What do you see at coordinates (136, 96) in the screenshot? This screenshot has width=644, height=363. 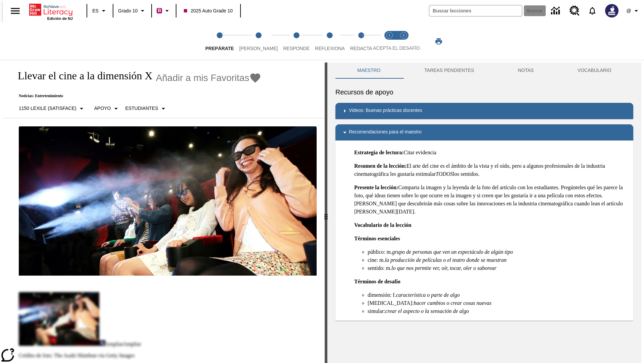 I see `p: Noticias: Entretenimiento` at bounding box center [136, 96].